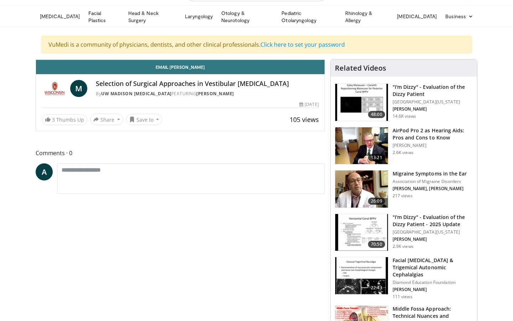 The image size is (513, 321). Describe the element at coordinates (404, 116) in the screenshot. I see `p: 14.6K views` at that location.